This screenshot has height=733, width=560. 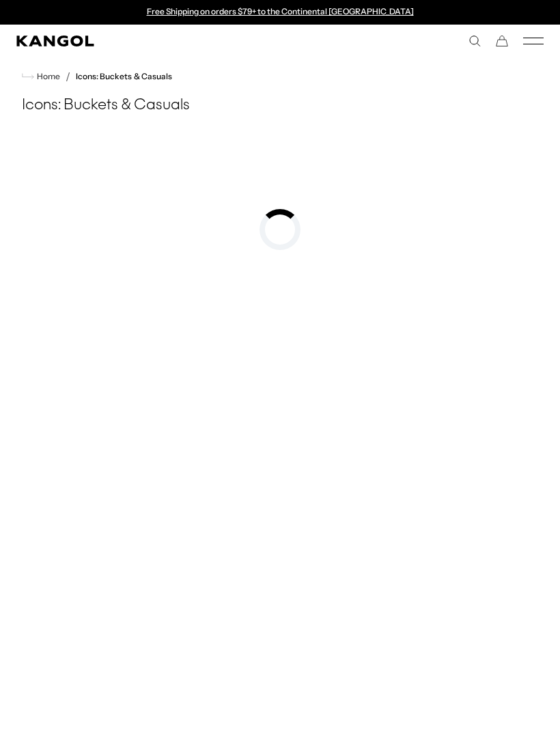 What do you see at coordinates (280, 12) in the screenshot?
I see `slideshow-component: Announcement bar` at bounding box center [280, 12].